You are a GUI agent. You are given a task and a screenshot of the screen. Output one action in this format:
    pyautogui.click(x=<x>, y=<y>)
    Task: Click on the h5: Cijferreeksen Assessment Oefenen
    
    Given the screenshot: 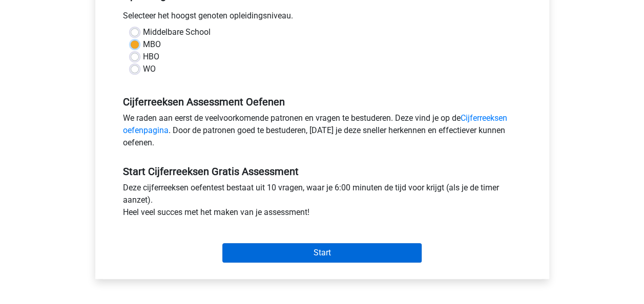 What is the action you would take?
    pyautogui.click(x=322, y=102)
    